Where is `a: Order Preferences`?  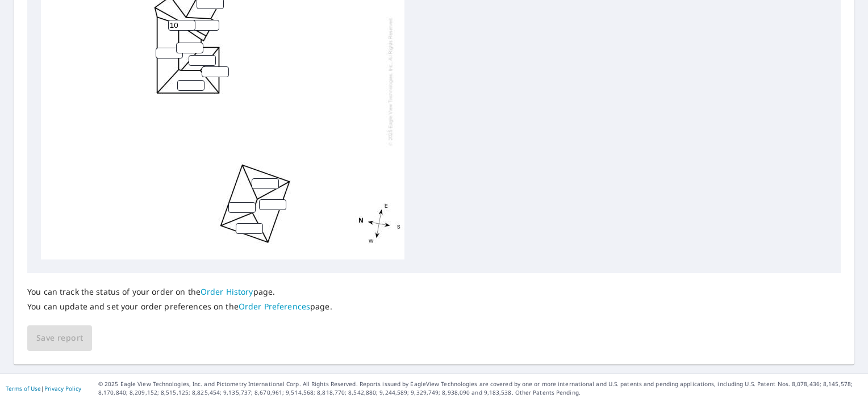 a: Order Preferences is located at coordinates (275, 306).